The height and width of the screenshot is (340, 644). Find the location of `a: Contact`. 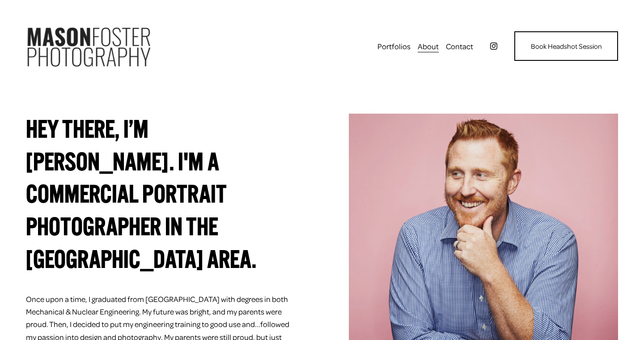

a: Contact is located at coordinates (459, 46).